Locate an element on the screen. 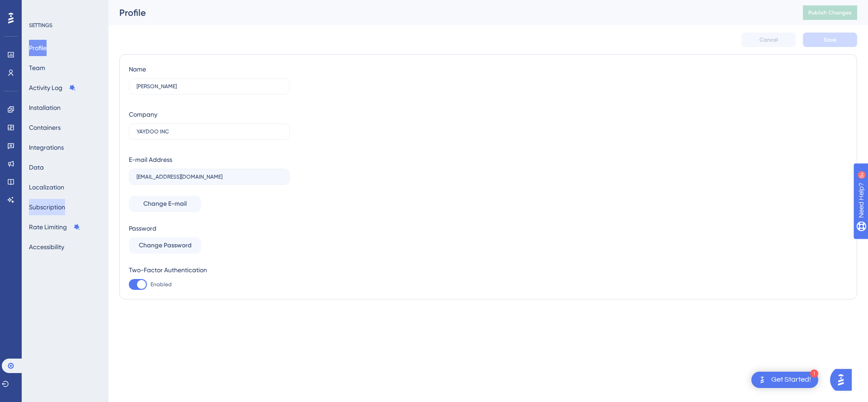 This screenshot has height=402, width=868. button: Data is located at coordinates (36, 167).